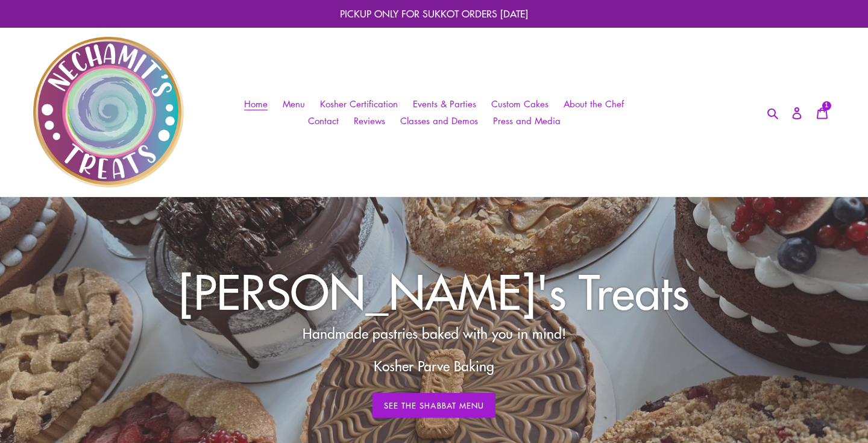  What do you see at coordinates (359, 104) in the screenshot?
I see `a: Kosher Certification` at bounding box center [359, 104].